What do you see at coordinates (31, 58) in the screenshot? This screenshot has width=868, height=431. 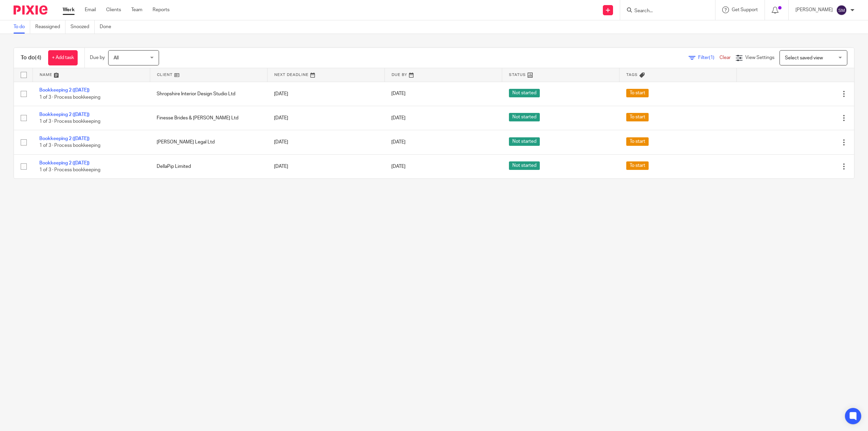 I see `h1: To do` at bounding box center [31, 58].